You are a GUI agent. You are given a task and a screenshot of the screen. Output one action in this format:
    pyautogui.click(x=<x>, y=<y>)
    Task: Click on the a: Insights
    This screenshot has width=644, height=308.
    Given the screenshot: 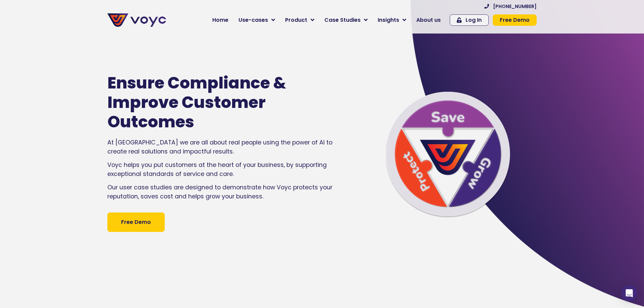 What is the action you would take?
    pyautogui.click(x=392, y=20)
    